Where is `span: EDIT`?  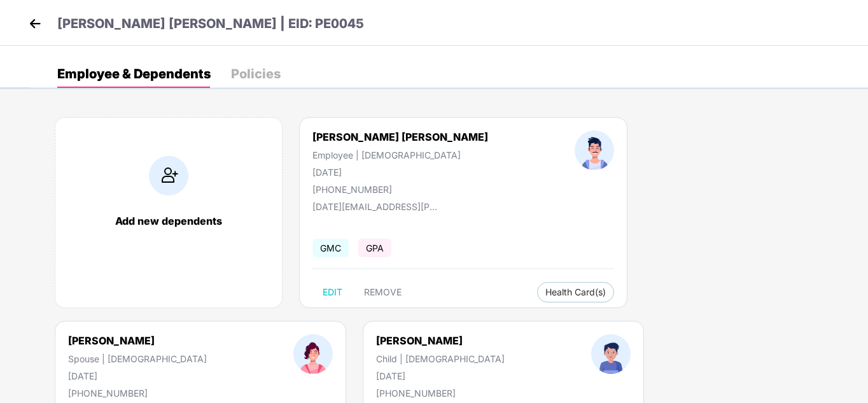
span: EDIT is located at coordinates (332, 292).